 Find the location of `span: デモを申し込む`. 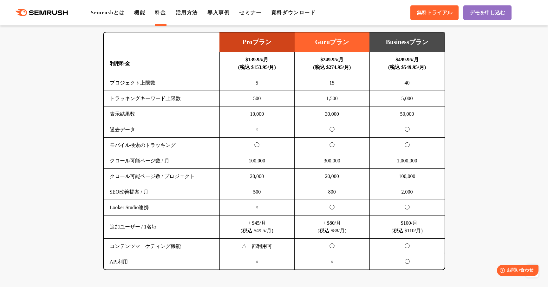

span: デモを申し込む is located at coordinates (488, 13).